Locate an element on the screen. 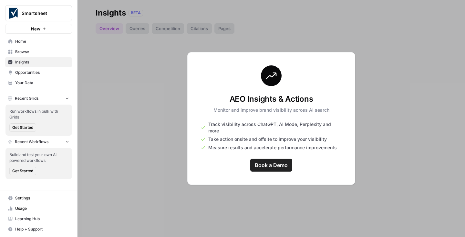 The width and height of the screenshot is (465, 237). a: Insights is located at coordinates (38, 62).